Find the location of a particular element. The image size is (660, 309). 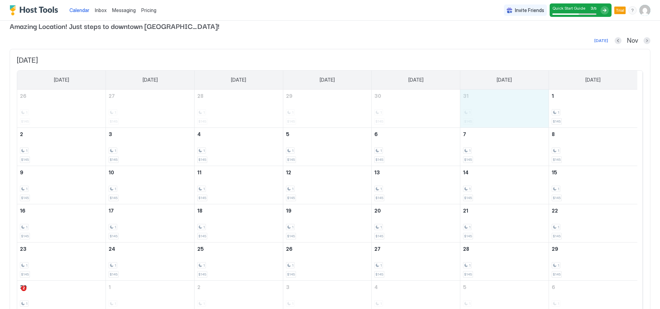

span: Nov is located at coordinates (633, 41).